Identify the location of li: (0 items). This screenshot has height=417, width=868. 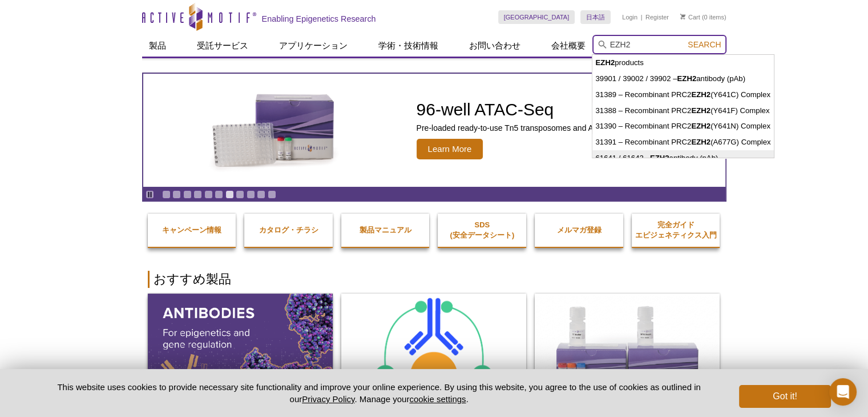
(703, 17).